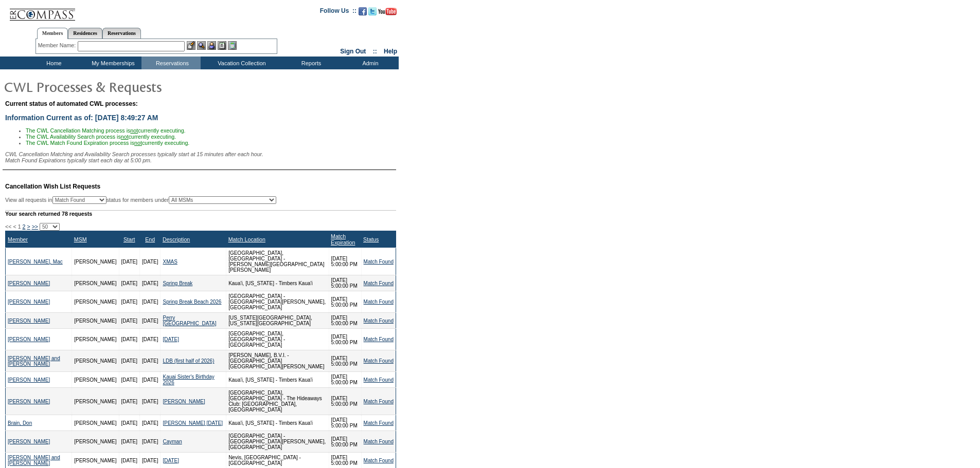 The height and width of the screenshot is (468, 980). I want to click on a: Cayman, so click(172, 441).